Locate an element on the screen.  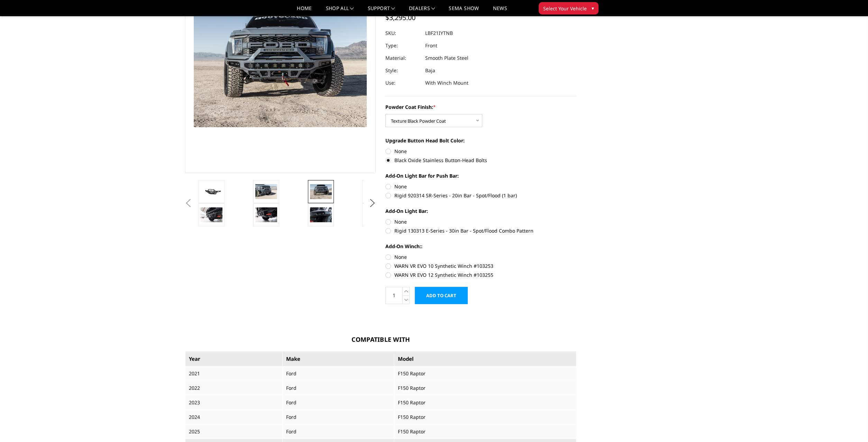
dd: Front is located at coordinates (431, 46).